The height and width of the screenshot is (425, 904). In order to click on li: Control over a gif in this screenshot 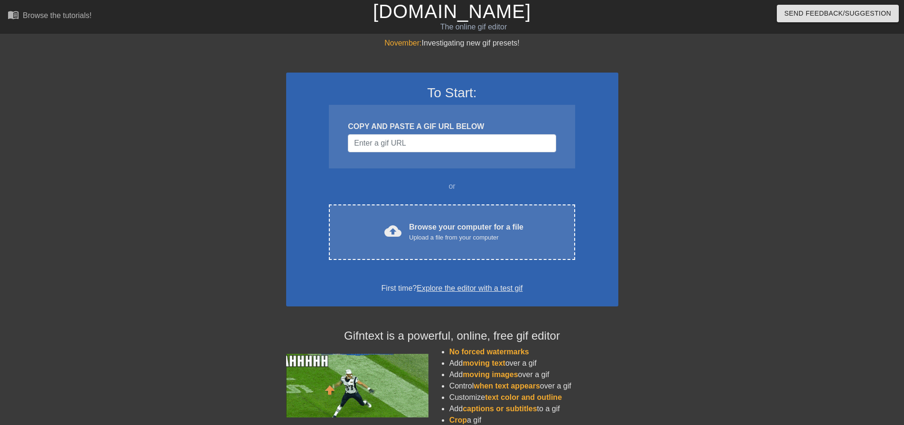, I will do `click(534, 386)`.